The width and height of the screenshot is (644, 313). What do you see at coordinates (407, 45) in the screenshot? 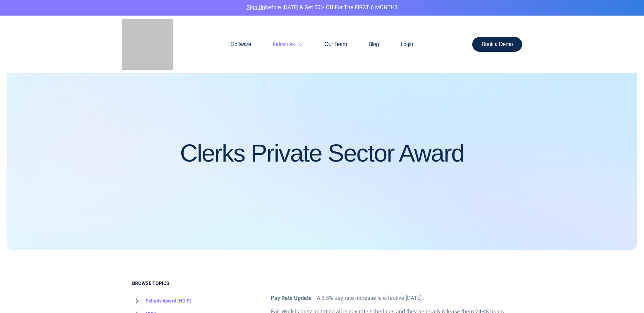
I see `a: Login` at bounding box center [407, 45].